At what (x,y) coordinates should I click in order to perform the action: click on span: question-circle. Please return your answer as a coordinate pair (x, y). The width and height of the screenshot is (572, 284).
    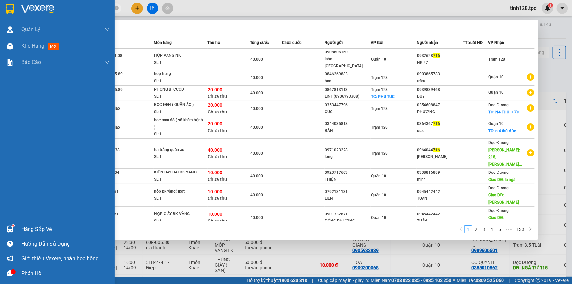
    Looking at the image, I should click on (10, 243).